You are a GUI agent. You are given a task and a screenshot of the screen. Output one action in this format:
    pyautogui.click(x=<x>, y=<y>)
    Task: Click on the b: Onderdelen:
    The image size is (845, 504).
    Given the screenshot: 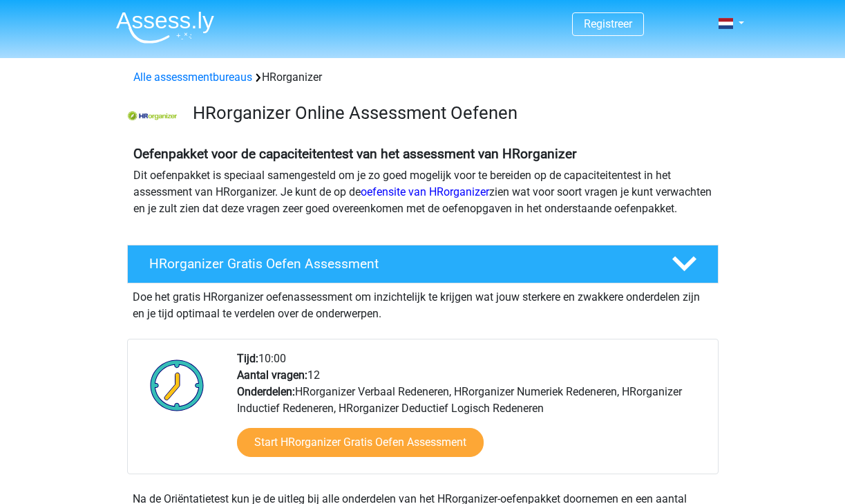 What is the action you would take?
    pyautogui.click(x=266, y=391)
    